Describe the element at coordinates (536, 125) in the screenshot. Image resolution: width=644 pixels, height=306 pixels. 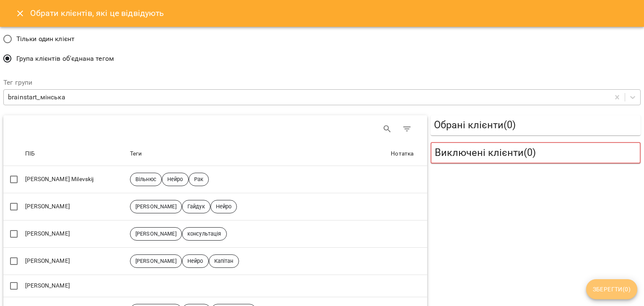
I see `h5: Обрані клієнти ( 0 )` at that location.